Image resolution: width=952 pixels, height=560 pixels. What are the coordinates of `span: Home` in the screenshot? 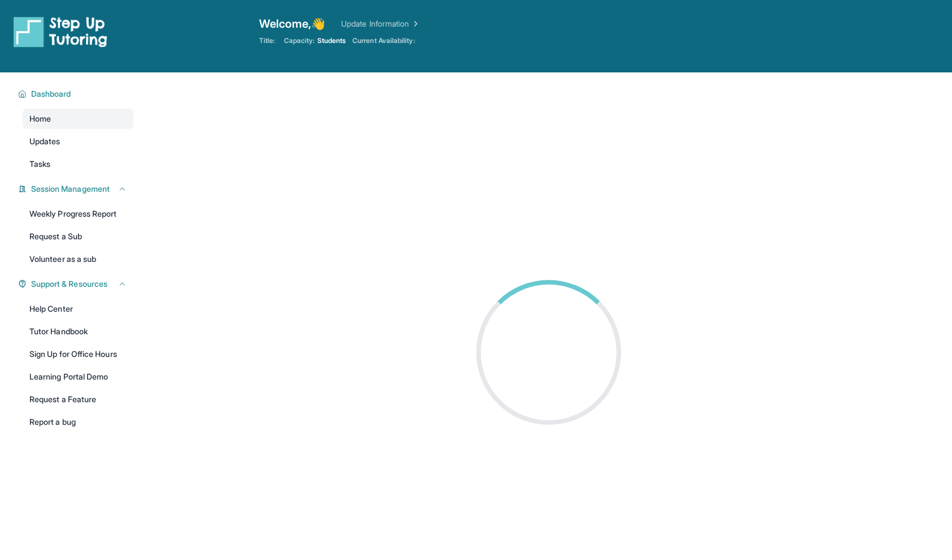 It's located at (40, 119).